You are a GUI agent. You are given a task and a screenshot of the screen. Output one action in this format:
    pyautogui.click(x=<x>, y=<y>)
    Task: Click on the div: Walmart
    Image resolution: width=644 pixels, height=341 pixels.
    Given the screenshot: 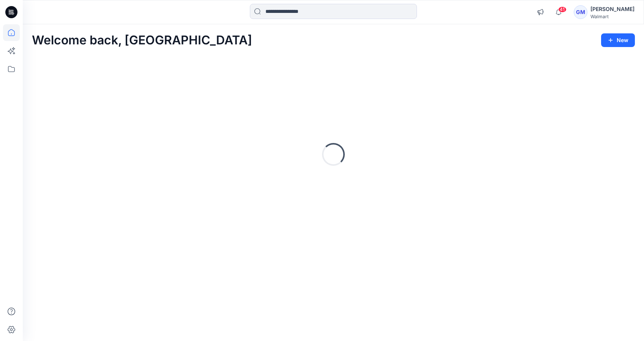 What is the action you would take?
    pyautogui.click(x=612, y=17)
    